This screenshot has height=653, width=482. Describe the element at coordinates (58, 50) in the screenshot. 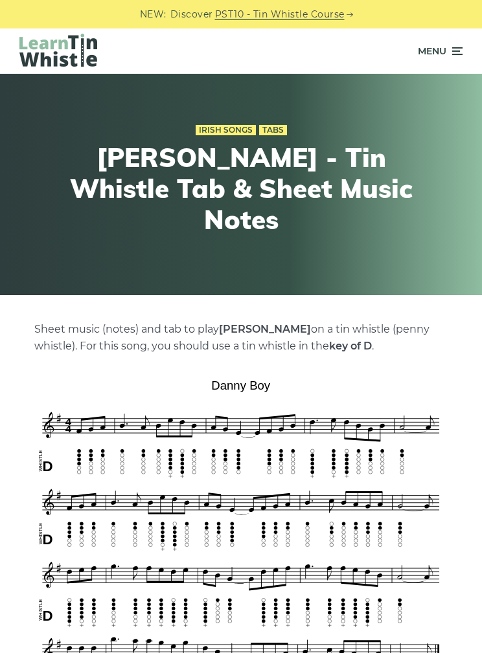

I see `img: LearnTinWhistle.com` at that location.